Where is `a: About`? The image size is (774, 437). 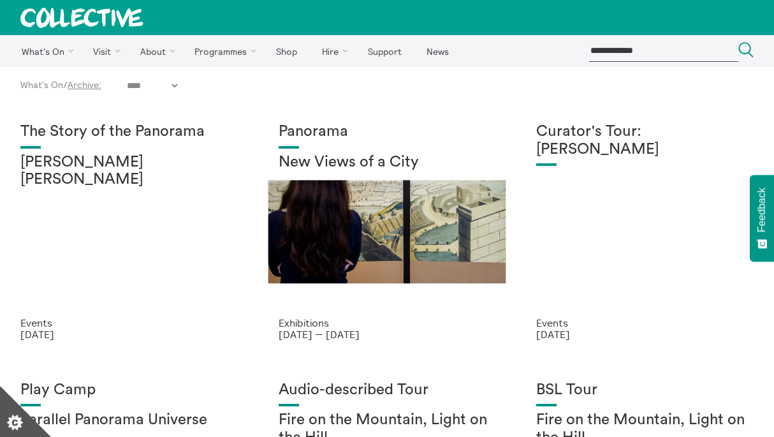
a: About is located at coordinates (155, 51).